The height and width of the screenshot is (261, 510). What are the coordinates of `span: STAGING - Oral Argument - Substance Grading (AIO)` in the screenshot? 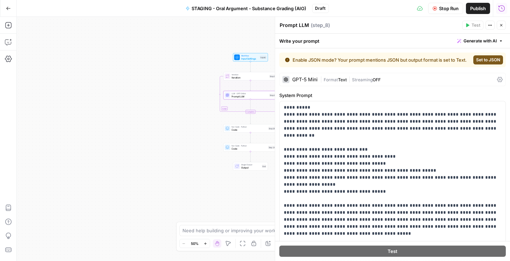 It's located at (249, 8).